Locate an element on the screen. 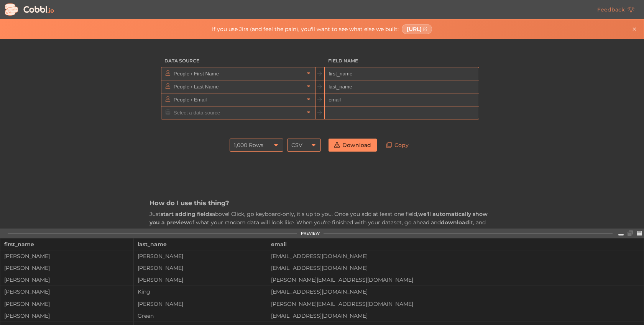 This screenshot has width=644, height=325. div: email is located at coordinates (455, 244).